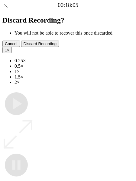  What do you see at coordinates (74, 33) in the screenshot?
I see `li: You will not be able to recover this once discarded.` at bounding box center [74, 33].